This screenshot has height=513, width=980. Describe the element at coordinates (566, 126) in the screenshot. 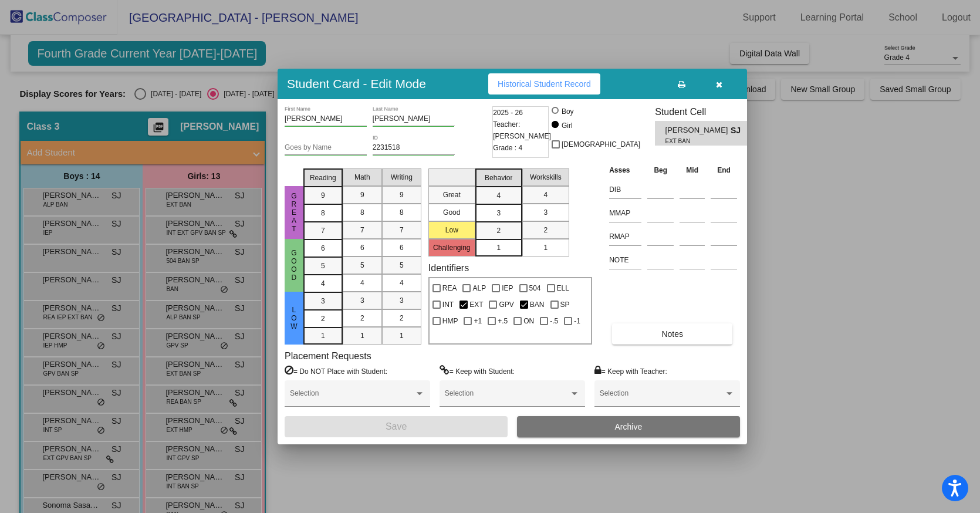

I see `div: Girl` at that location.